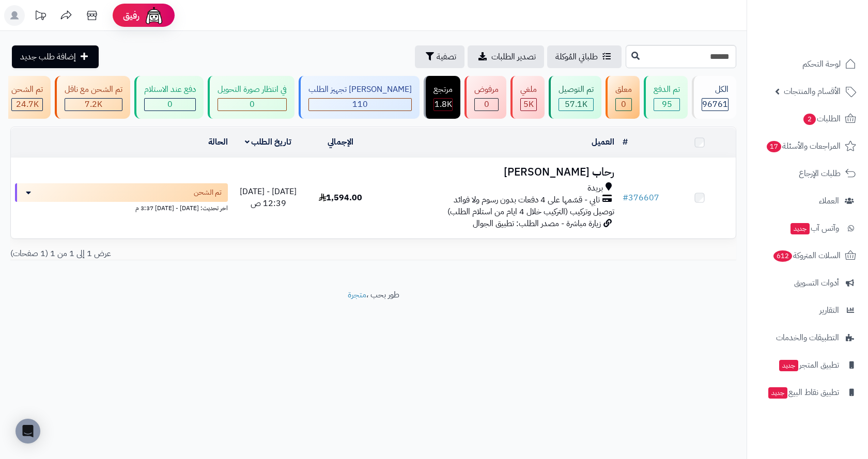 This screenshot has height=459, width=868. I want to click on span: زيارة مباشرة - مصدر الطلب: تطبيق الجوال, so click(536, 224).